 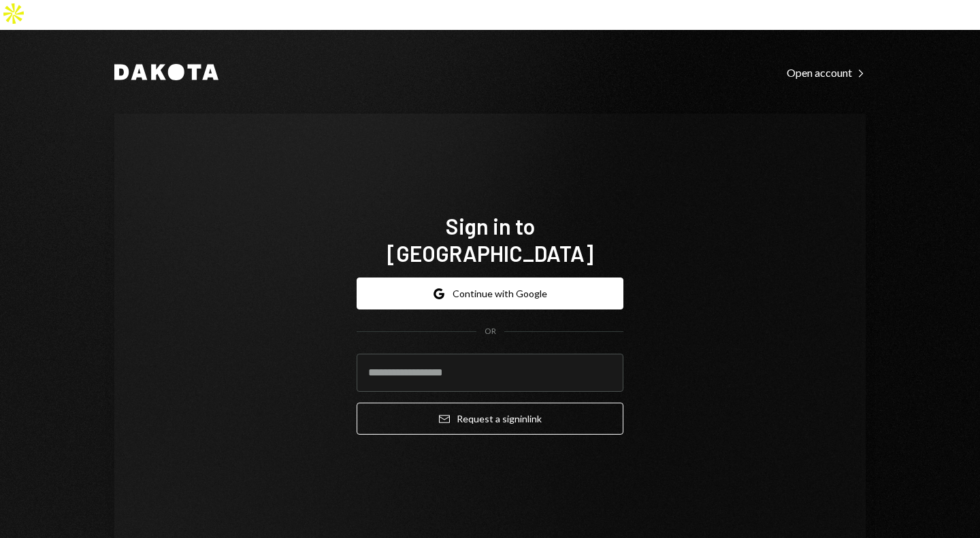 What do you see at coordinates (490, 293) in the screenshot?
I see `button: Continue with Google` at bounding box center [490, 293].